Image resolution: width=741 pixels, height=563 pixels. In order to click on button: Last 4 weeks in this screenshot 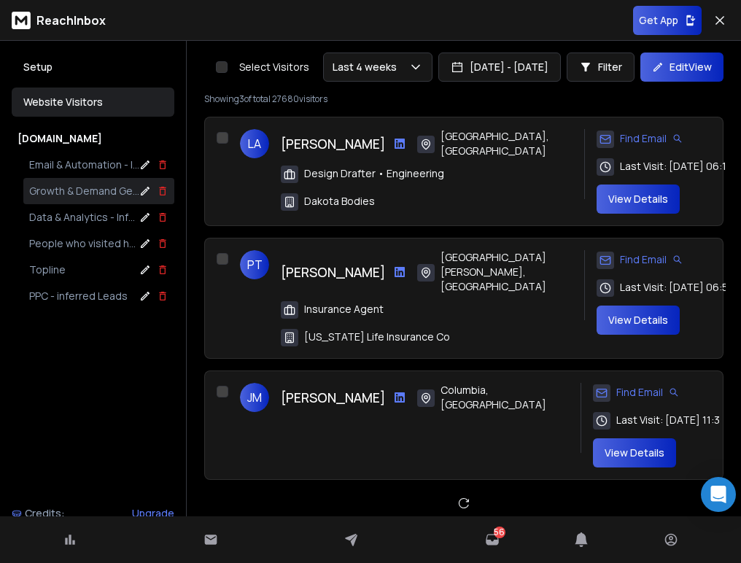, I will do `click(378, 67)`.